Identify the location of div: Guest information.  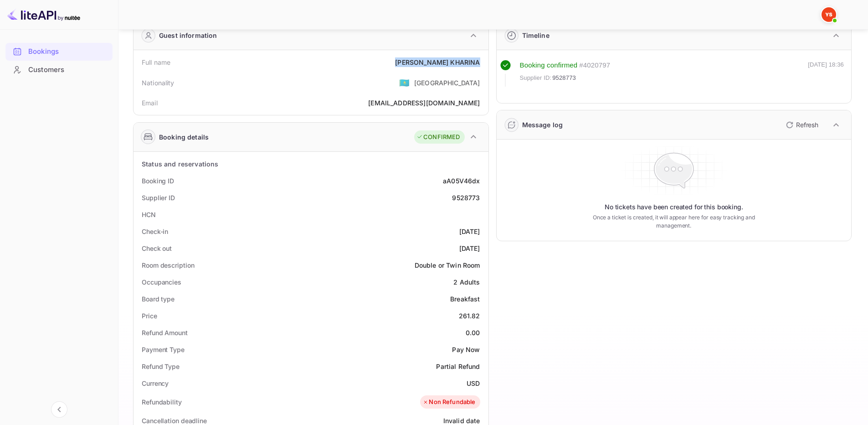
(188, 35).